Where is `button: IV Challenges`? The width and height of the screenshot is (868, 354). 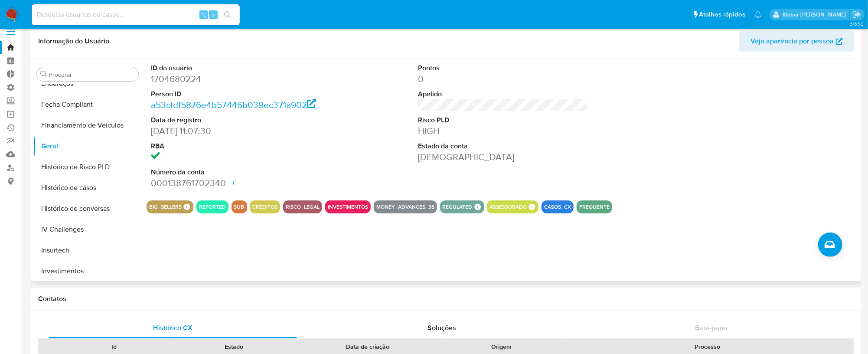 button: IV Challenges is located at coordinates (87, 230).